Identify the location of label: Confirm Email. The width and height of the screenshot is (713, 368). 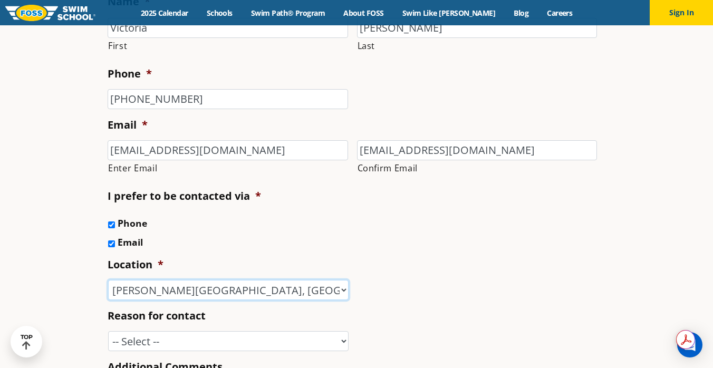
(477, 168).